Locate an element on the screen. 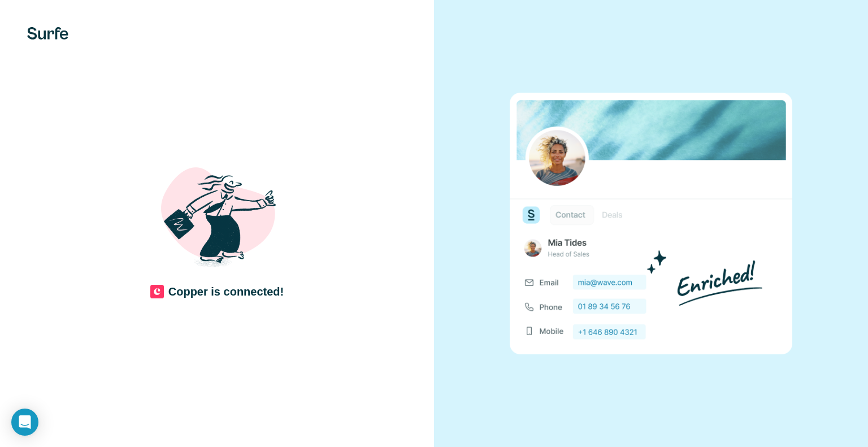  img: CRM Logo is located at coordinates (157, 291).